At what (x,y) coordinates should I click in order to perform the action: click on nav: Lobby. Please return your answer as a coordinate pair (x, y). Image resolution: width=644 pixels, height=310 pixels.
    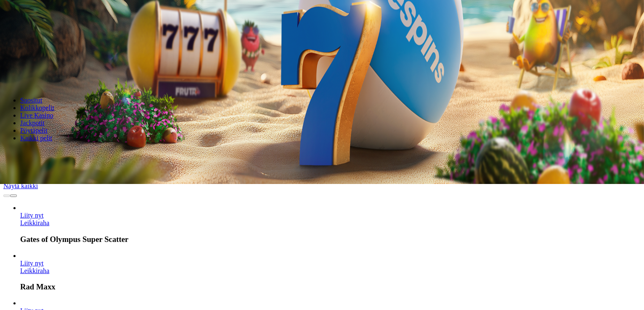
    Looking at the image, I should click on (322, 112).